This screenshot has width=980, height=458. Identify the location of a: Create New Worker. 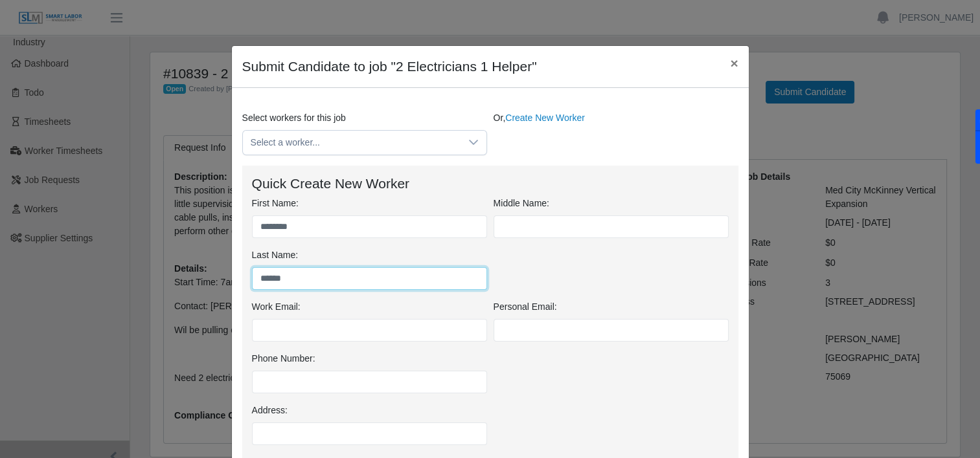
(545, 118).